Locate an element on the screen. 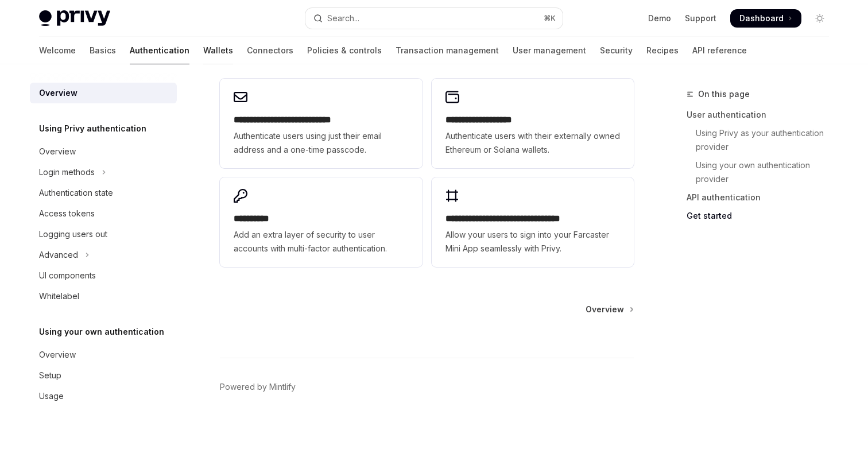  a: API authentication is located at coordinates (763, 197).